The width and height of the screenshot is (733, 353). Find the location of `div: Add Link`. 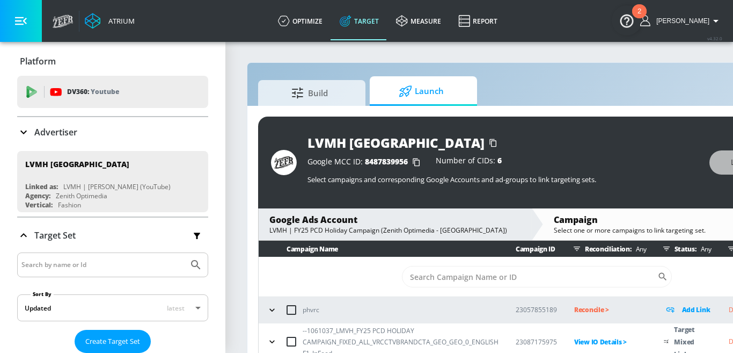

div: Add Link is located at coordinates (687, 309).